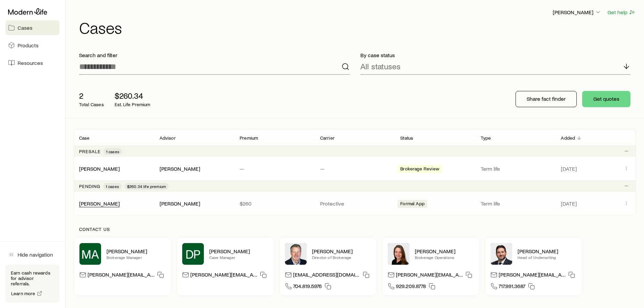  Describe the element at coordinates (32, 278) in the screenshot. I see `p: Earn cash rewards for advisor referrals.` at that location.